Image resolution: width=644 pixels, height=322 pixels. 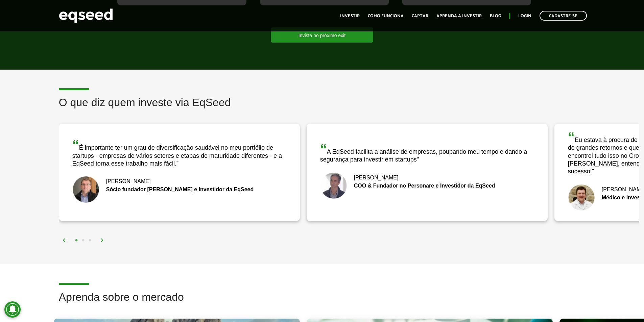 What do you see at coordinates (179, 153) in the screenshot?
I see `div: É importante ter um grau de diversificação saudável no meu portfólio de startups - empresas de vá...` at bounding box center [179, 153].